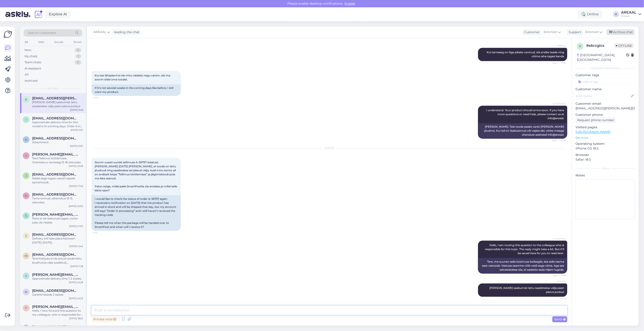 Image resolution: width=644 pixels, height=331 pixels. I want to click on div: Archive chat, so click(620, 32).